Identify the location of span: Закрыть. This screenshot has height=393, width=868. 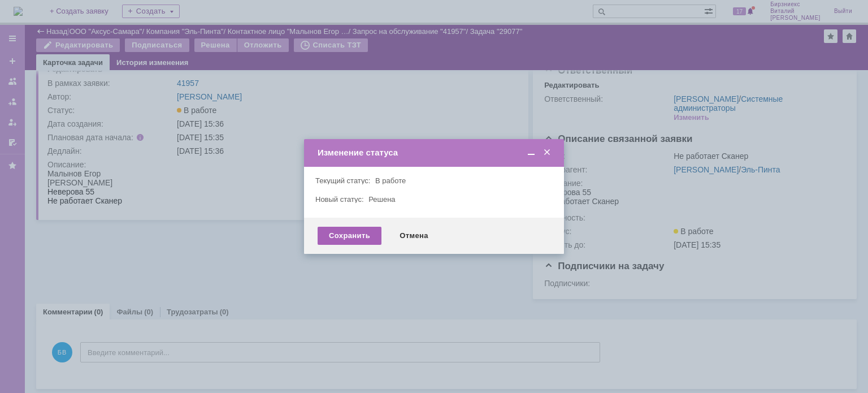
(547, 153).